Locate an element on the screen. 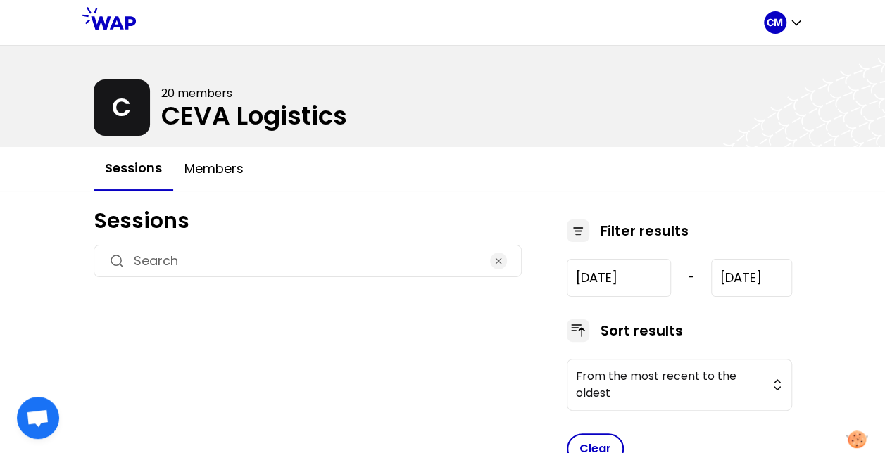 This screenshot has width=885, height=453. button: Sessions is located at coordinates (133, 169).